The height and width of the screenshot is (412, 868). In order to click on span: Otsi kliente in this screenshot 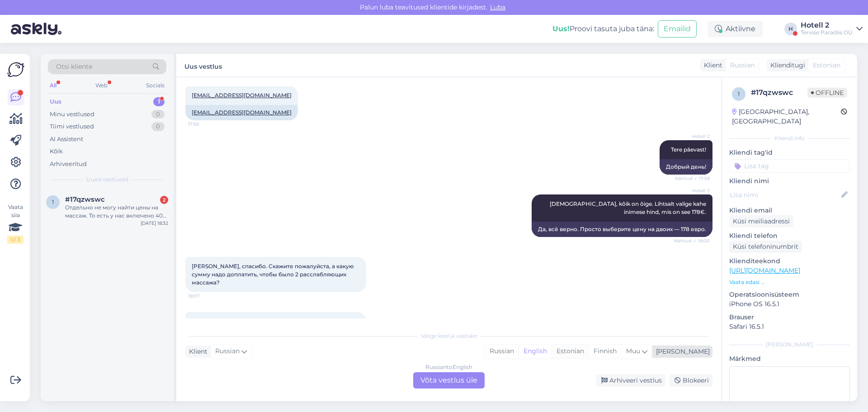, I will do `click(74, 67)`.